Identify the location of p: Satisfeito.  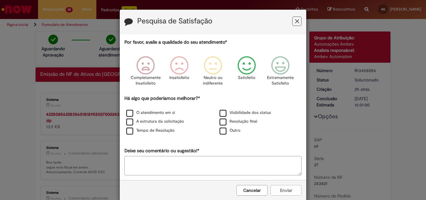
(247, 78).